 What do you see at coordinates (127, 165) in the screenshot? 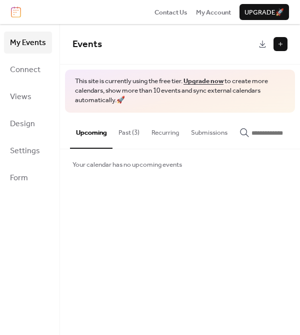
I see `span: Your calendar has no upcoming events` at bounding box center [127, 165].